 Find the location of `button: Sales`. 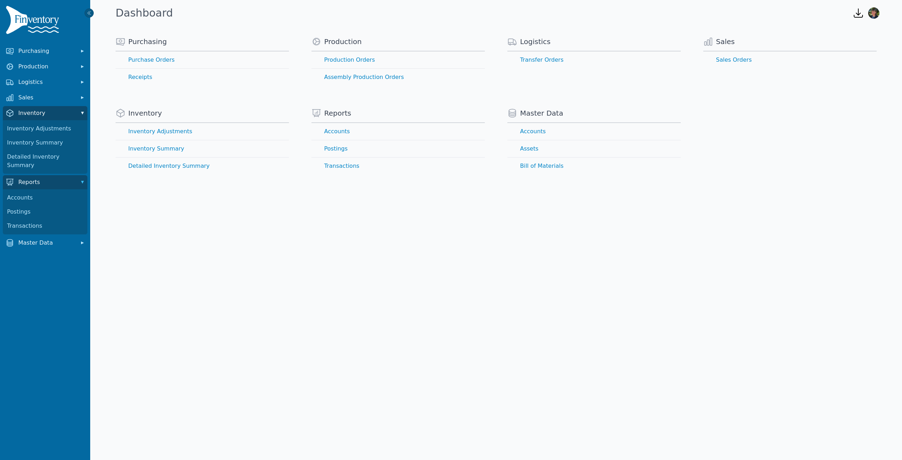

button: Sales is located at coordinates (45, 98).